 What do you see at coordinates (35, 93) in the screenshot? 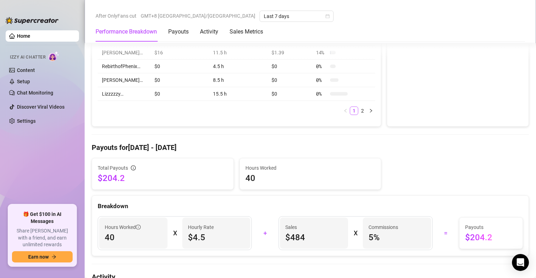
I see `a: Chat Monitoring` at bounding box center [35, 93].